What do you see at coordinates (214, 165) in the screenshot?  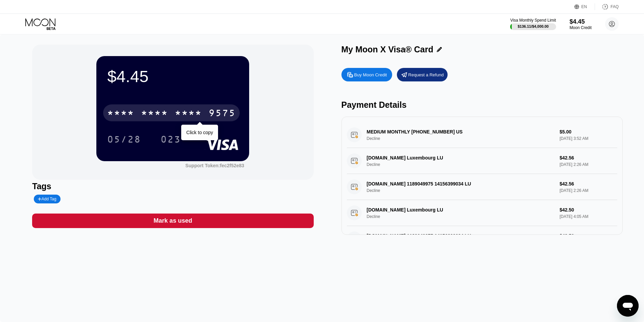 I see `div: Support Token:fec2f52e83` at bounding box center [214, 165].